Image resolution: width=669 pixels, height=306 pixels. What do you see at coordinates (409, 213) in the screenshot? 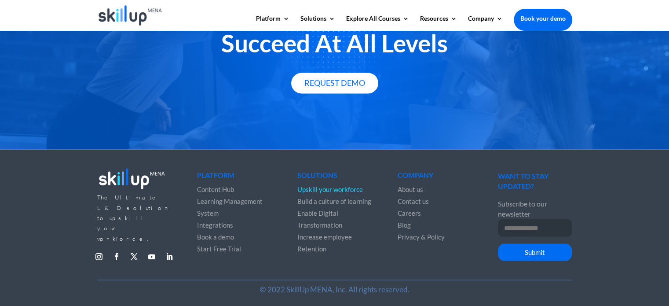
I see `span: Careers` at bounding box center [409, 213].